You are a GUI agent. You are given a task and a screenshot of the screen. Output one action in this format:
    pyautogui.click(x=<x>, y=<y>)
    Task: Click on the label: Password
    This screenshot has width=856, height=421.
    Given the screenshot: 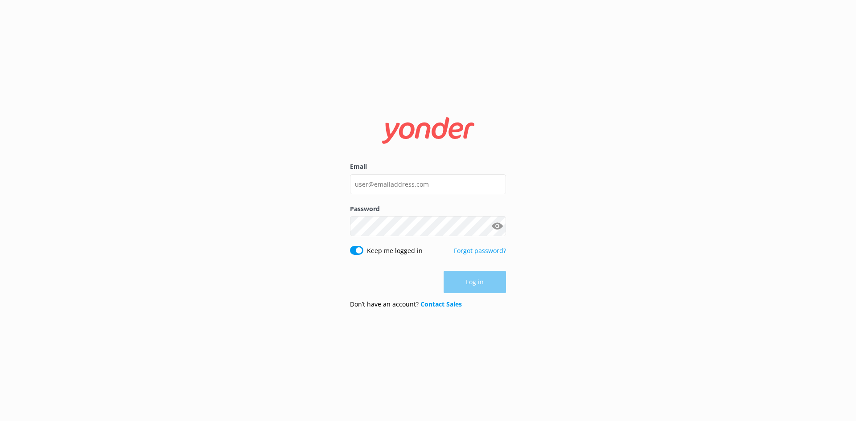 What is the action you would take?
    pyautogui.click(x=428, y=209)
    